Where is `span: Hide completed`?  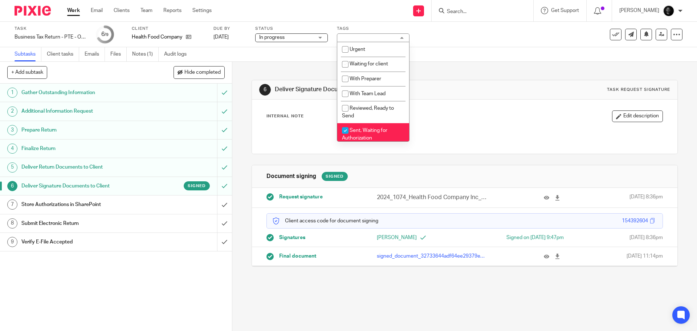 span: Hide completed is located at coordinates (203, 73).